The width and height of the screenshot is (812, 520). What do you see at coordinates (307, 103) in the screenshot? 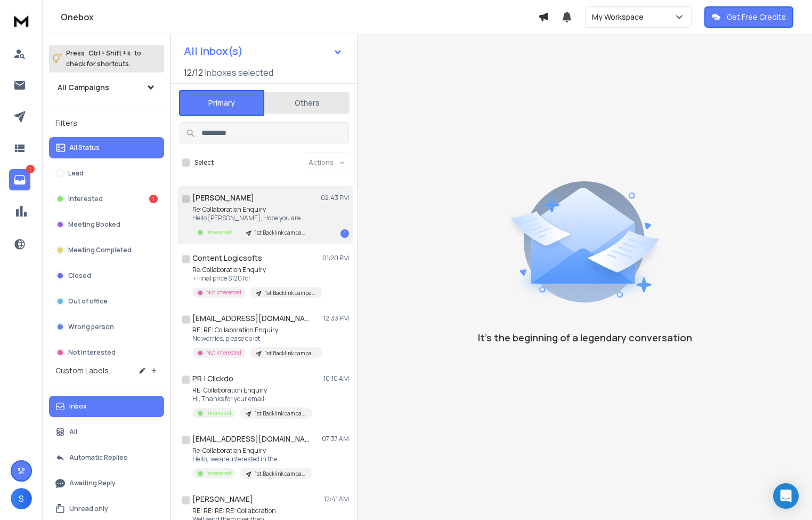
I see `button: Others` at bounding box center [307, 103].